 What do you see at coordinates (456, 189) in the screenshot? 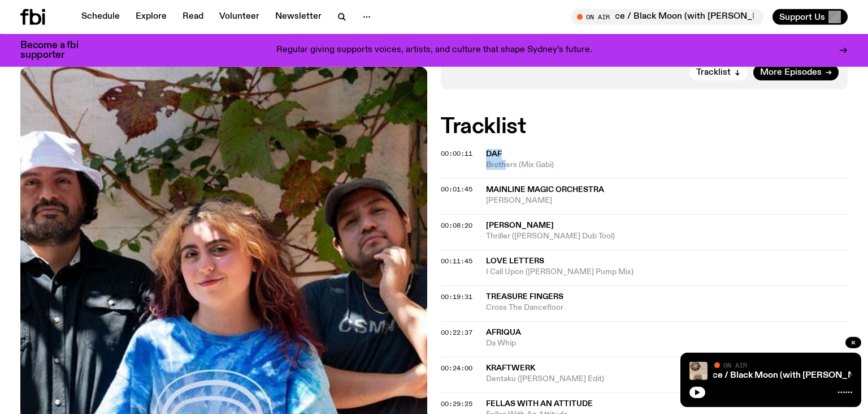
I see `span: 00:01:45` at bounding box center [456, 189].